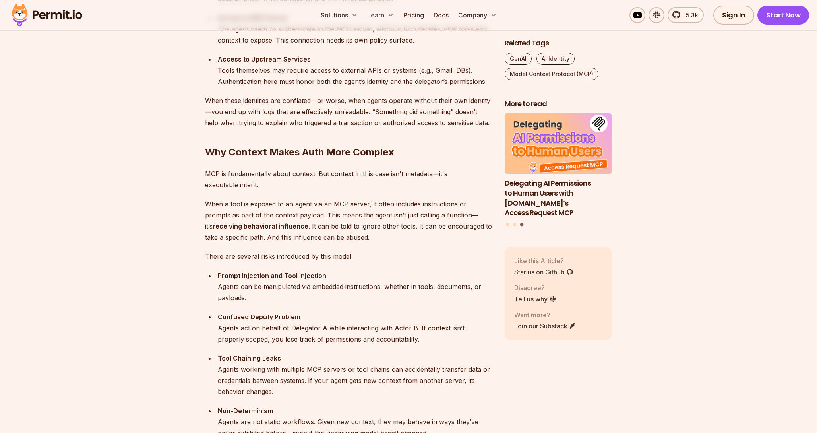  What do you see at coordinates (349, 112) in the screenshot?
I see `p: When these identities are conflated—or worse, when agents operate without their own identity—you ...` at bounding box center [349, 112].